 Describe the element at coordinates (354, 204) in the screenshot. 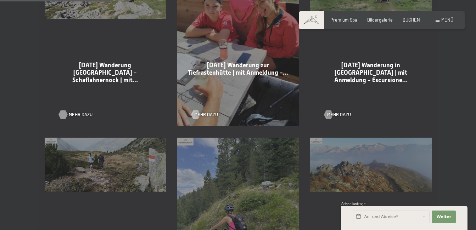

I see `span: Schnellanfrage` at that location.